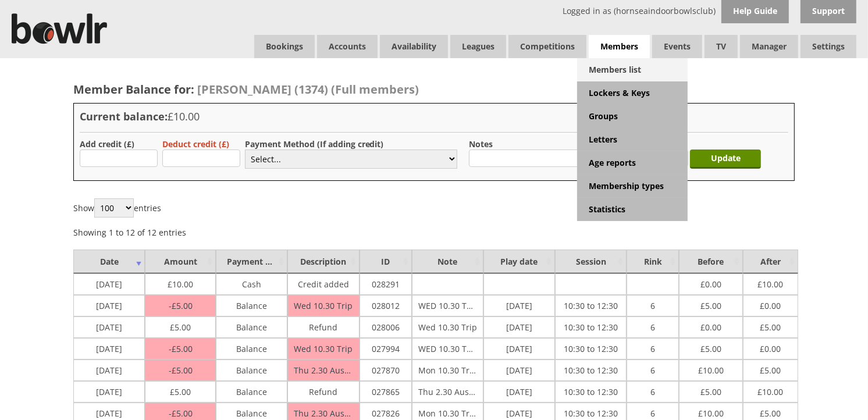 The height and width of the screenshot is (420, 868). Describe the element at coordinates (632, 163) in the screenshot. I see `a: Age reports` at that location.